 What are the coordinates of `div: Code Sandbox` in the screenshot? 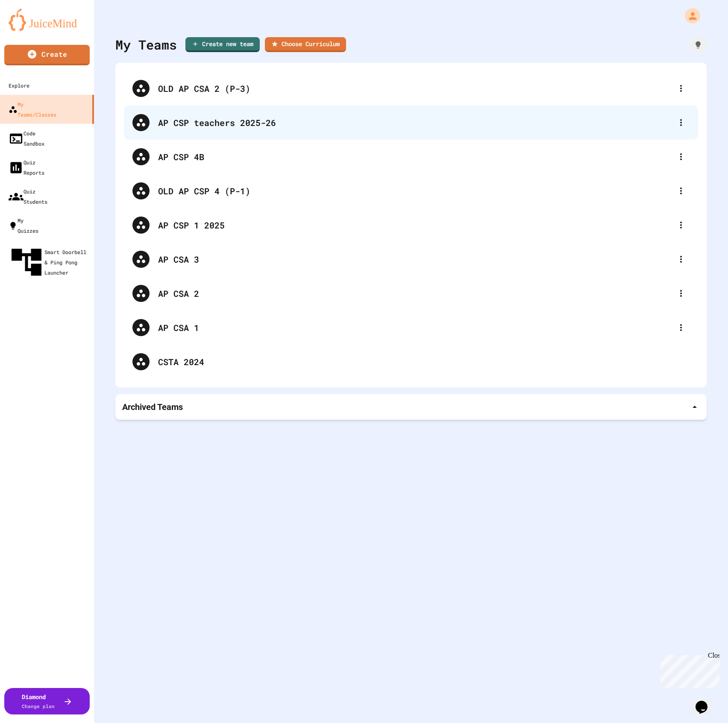 It's located at (26, 138).